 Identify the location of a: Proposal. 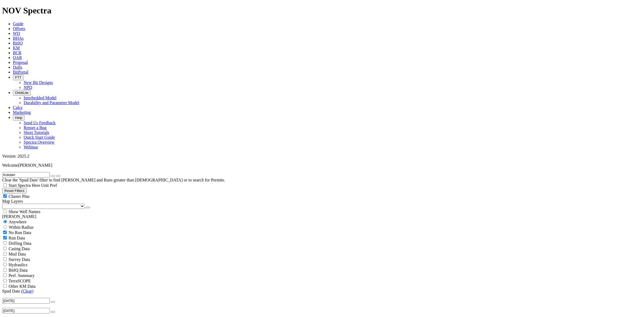
(20, 62).